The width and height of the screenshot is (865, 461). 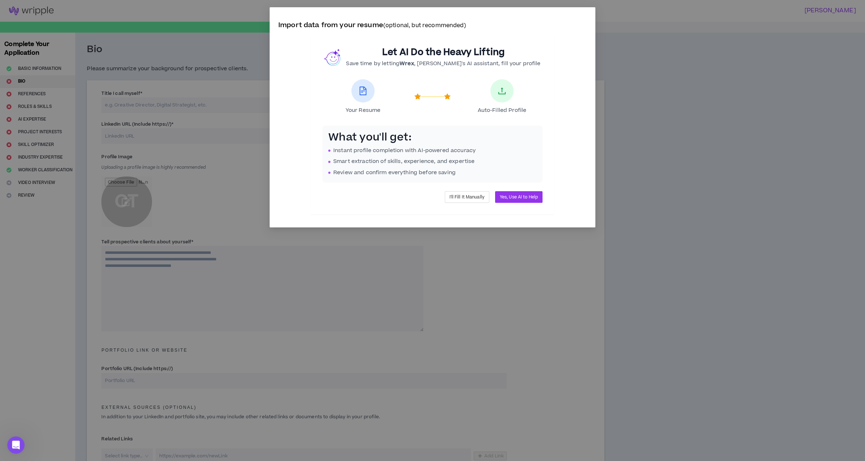 I want to click on button: I'll Fill It Manually, so click(x=467, y=197).